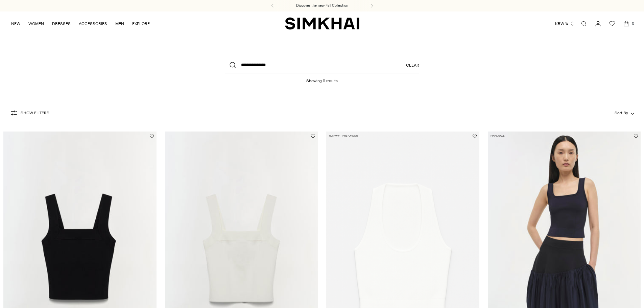 This screenshot has width=644, height=308. I want to click on a: ACCESSORIES, so click(93, 23).